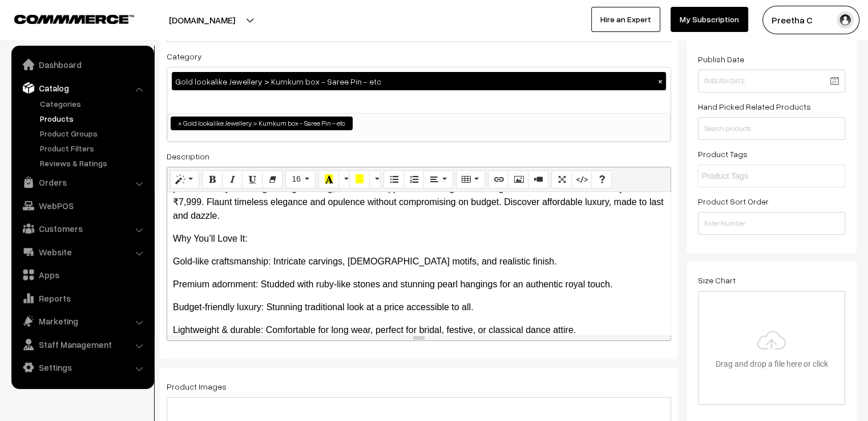  I want to click on a: WebPOS, so click(82, 205).